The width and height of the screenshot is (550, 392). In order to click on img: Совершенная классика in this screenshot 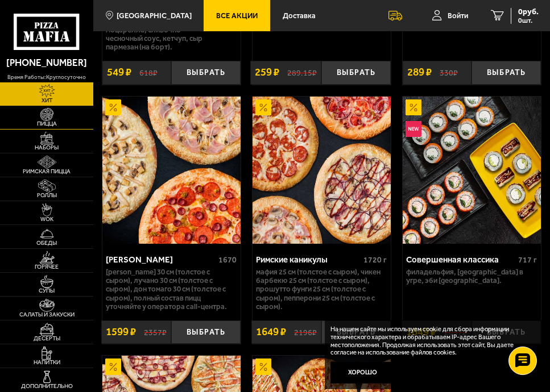, I will do `click(471, 171)`.